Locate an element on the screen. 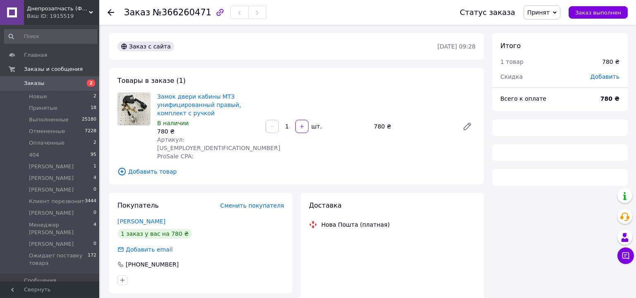 Image resolution: width=636 pixels, height=298 pixels. span: Итого is located at coordinates (511, 46).